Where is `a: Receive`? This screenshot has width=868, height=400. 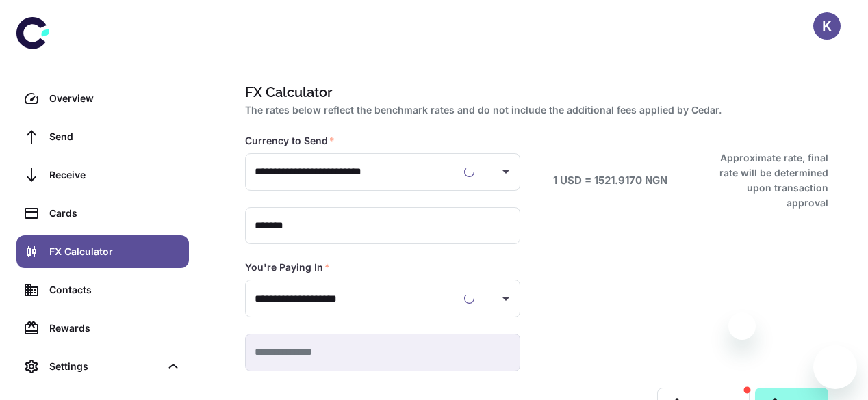 a: Receive is located at coordinates (103, 175).